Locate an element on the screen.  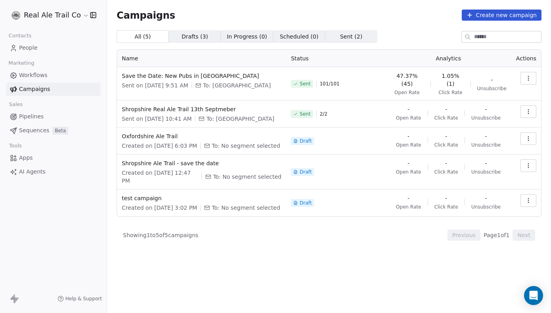
span: Beta is located at coordinates (60, 131).